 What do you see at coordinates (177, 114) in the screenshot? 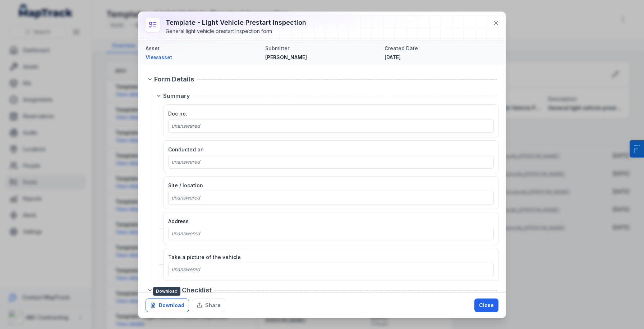
I see `span: Doc no.` at bounding box center [177, 114].